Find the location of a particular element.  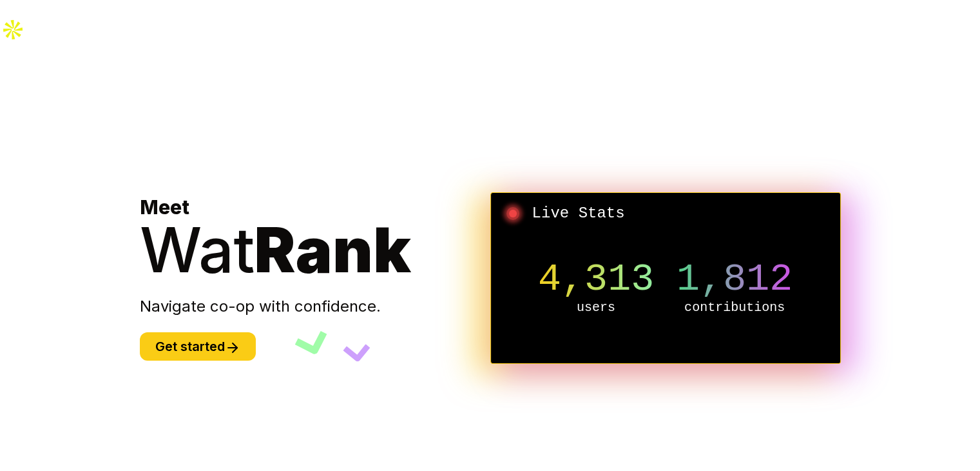

button: Get started is located at coordinates (198, 346).